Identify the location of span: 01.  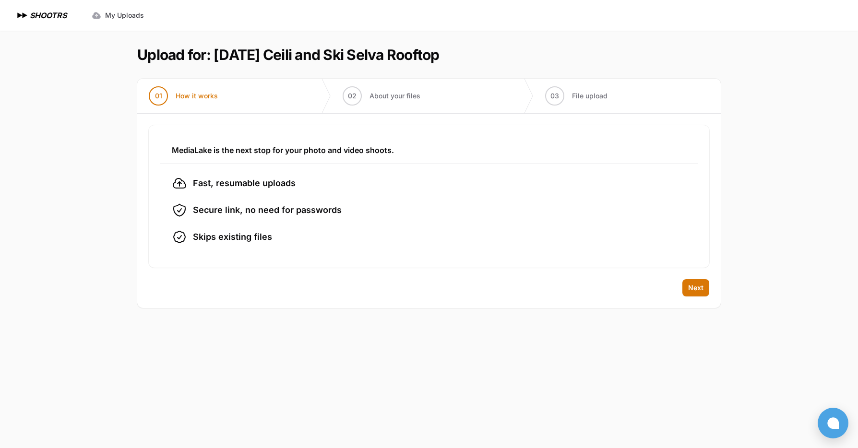
(158, 96).